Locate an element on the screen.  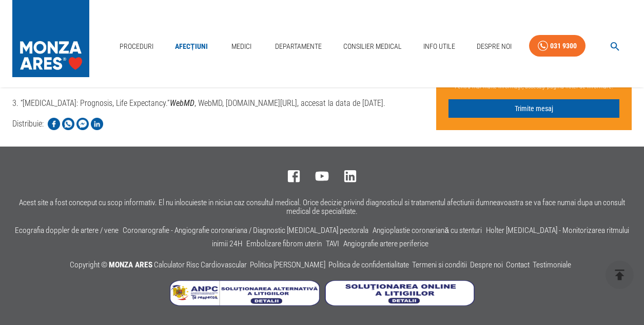
a: Calculator Risc Cardiovascular is located at coordinates (200, 264).